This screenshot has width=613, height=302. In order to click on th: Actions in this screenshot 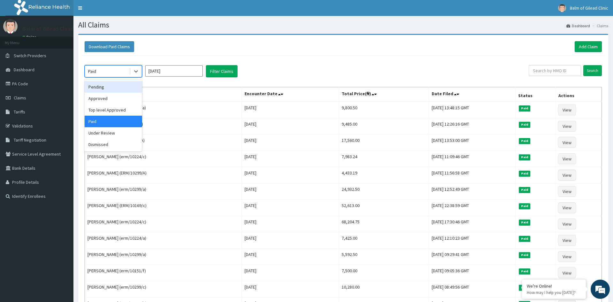, I will do `click(579, 95)`.